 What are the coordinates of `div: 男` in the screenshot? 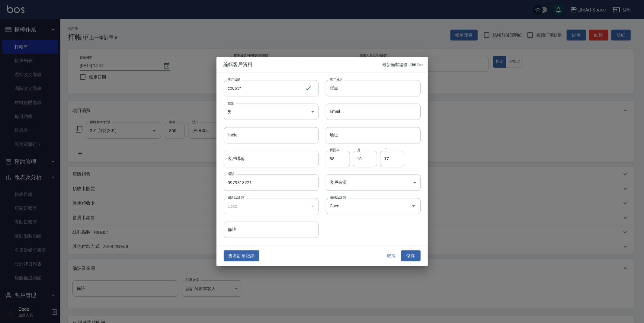 It's located at (271, 112).